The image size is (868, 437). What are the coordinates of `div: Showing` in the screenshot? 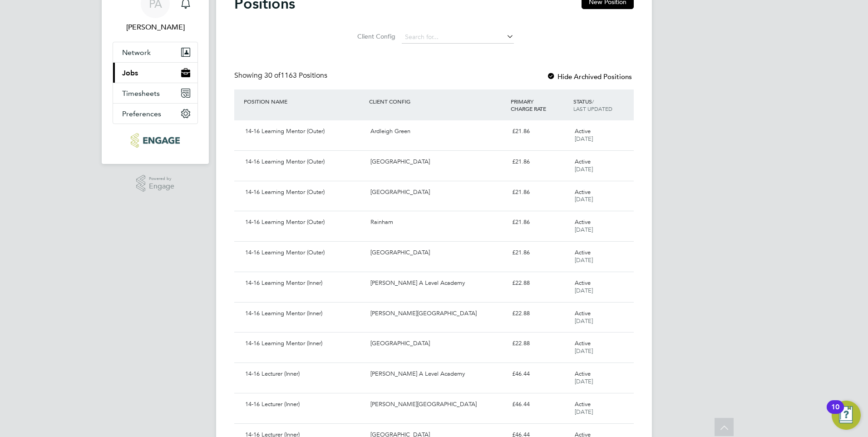 It's located at (282, 75).